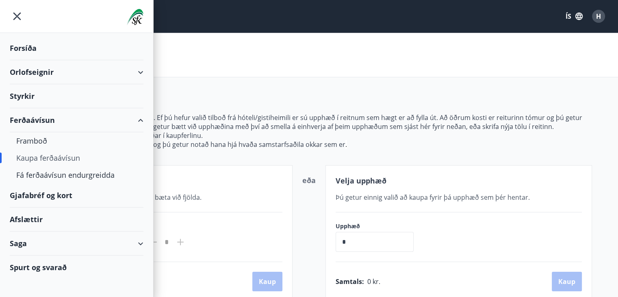  Describe the element at coordinates (309, 180) in the screenshot. I see `span: eða` at that location.